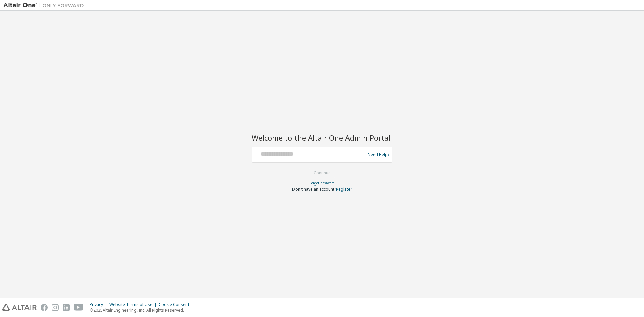 This screenshot has width=644, height=317. What do you see at coordinates (322, 183) in the screenshot?
I see `a: Forgot password` at bounding box center [322, 183].